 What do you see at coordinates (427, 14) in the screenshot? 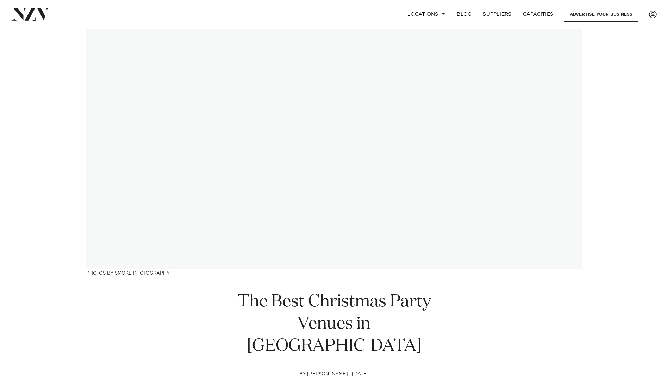
I see `a: Locations` at bounding box center [427, 14].